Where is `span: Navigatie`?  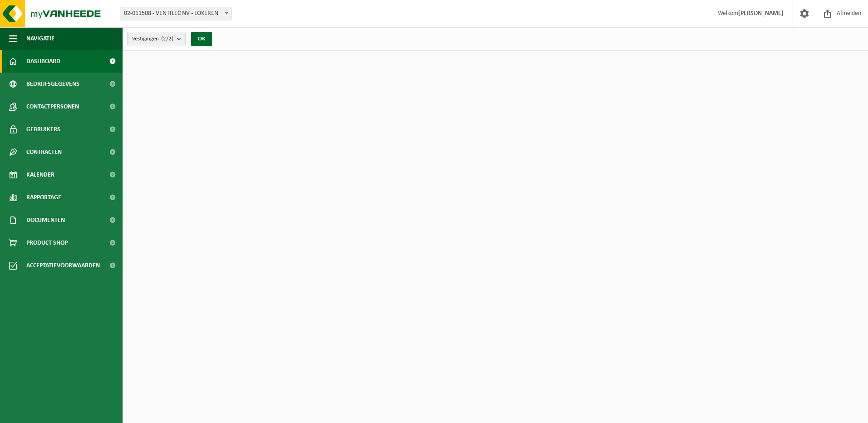 span: Navigatie is located at coordinates (41, 39).